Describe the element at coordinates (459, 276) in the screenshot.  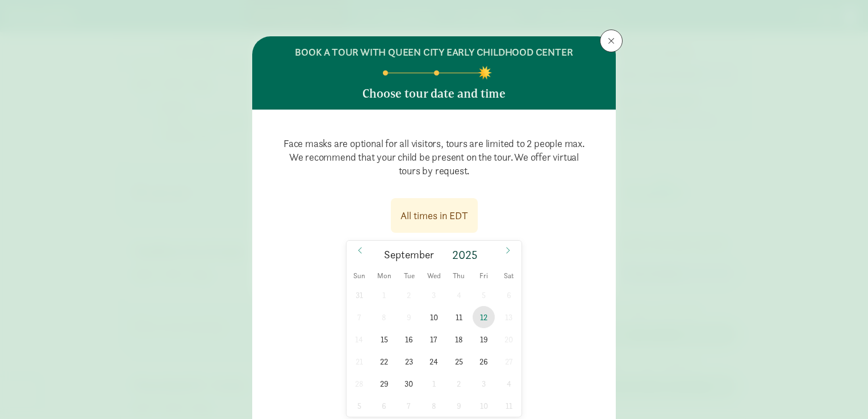
I see `span: Thu` at that location.